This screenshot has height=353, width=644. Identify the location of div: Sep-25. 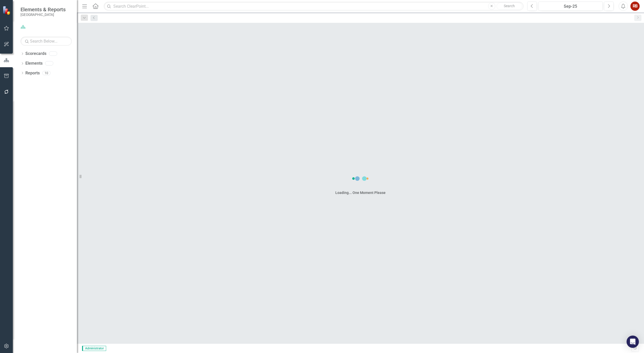
(570, 6).